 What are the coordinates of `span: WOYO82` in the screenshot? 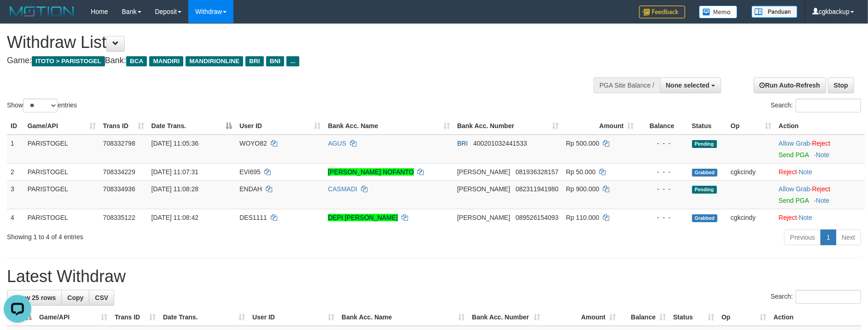 It's located at (253, 144).